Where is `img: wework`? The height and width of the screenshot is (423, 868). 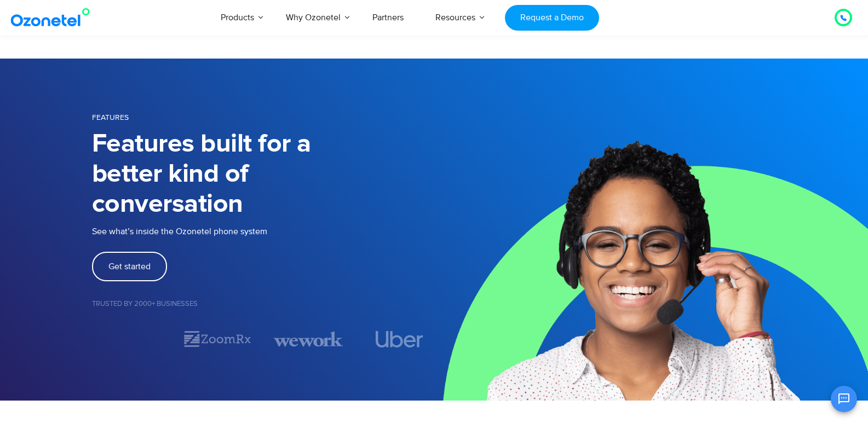 img: wework is located at coordinates (308, 339).